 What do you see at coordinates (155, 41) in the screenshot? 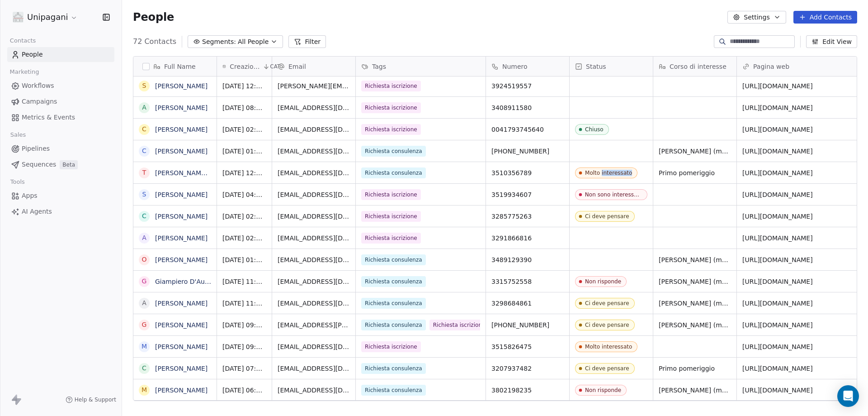
I see `span: 72 Contacts` at bounding box center [155, 41].